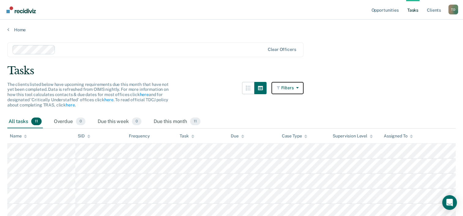 This screenshot has width=463, height=216. I want to click on div: Assigned To, so click(399, 136).